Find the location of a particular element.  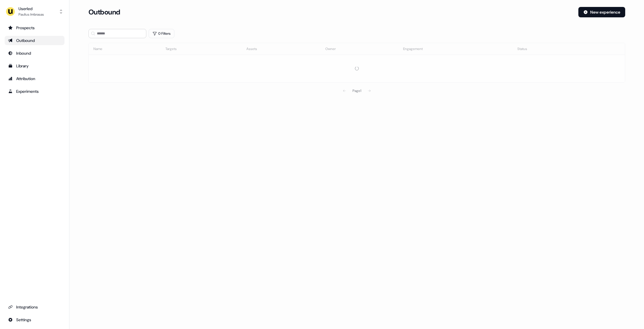

a: Go to experiments is located at coordinates (35, 91).